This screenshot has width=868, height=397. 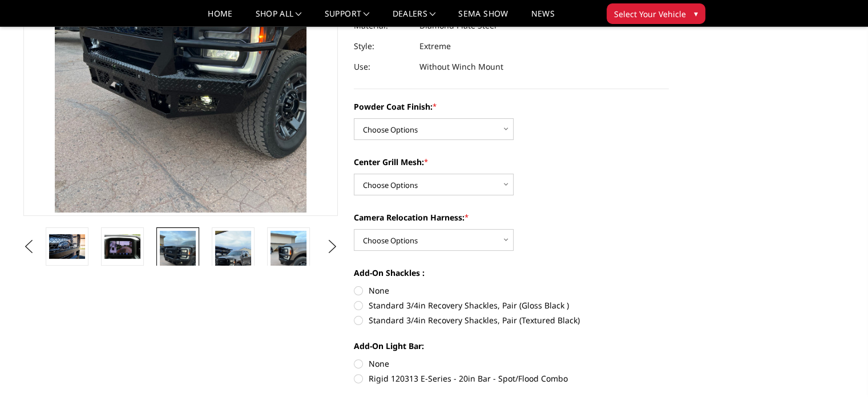 I want to click on label: Add-On Shackles :, so click(x=512, y=272).